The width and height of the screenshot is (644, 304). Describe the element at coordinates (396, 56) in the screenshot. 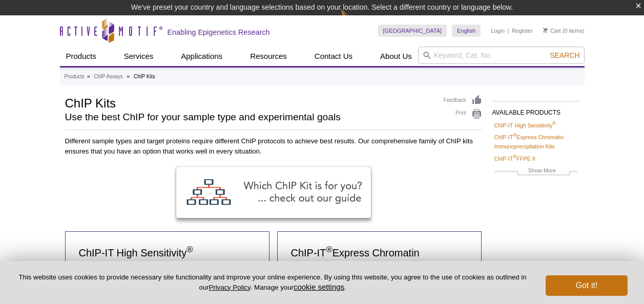

I see `a: About Us` at that location.